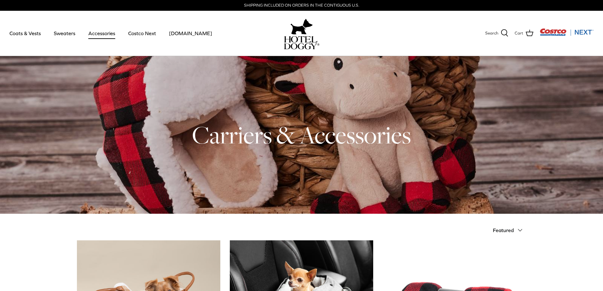 The height and width of the screenshot is (291, 603). I want to click on img: hoteldoggycom, so click(302, 43).